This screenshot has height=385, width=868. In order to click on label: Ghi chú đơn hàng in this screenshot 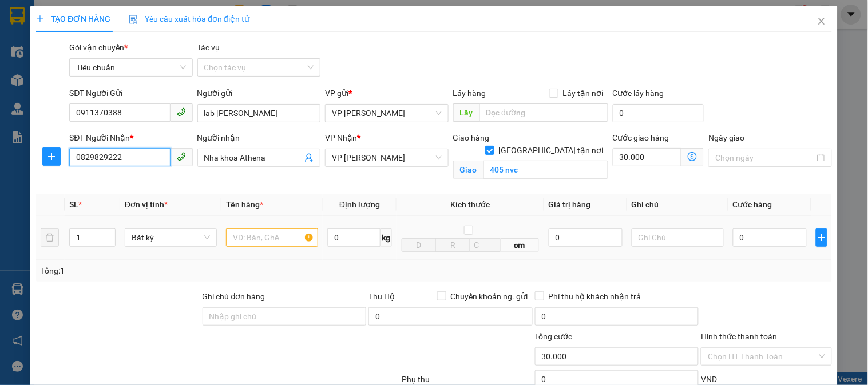, I will do `click(234, 296)`.